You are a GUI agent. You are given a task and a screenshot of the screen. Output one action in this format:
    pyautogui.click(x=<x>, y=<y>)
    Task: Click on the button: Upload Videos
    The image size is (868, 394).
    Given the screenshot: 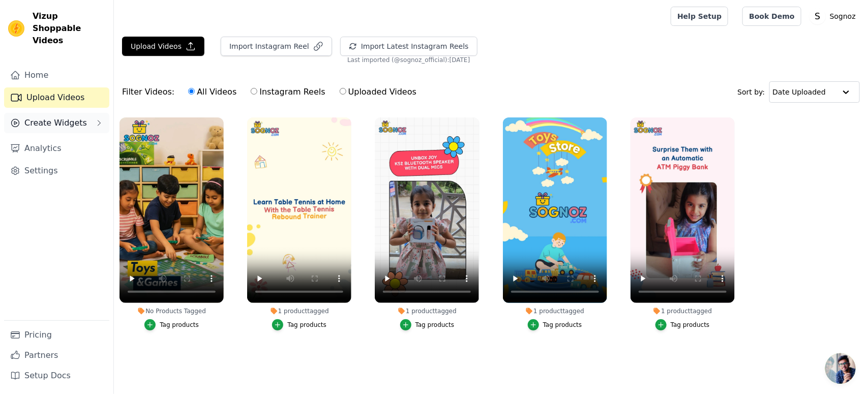 What is the action you would take?
    pyautogui.click(x=163, y=46)
    